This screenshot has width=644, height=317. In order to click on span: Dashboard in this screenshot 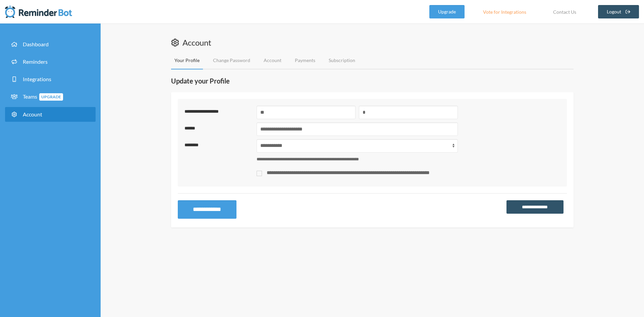, I will do `click(36, 44)`.